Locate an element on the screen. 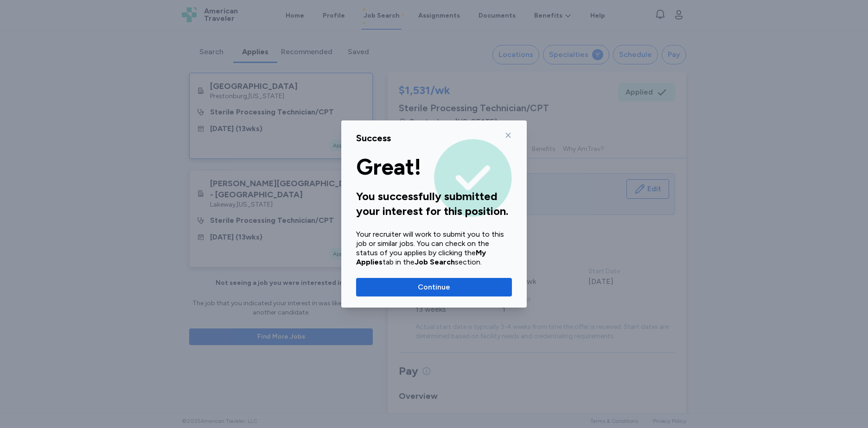 The width and height of the screenshot is (868, 428). strong: My Applies is located at coordinates (421, 257).